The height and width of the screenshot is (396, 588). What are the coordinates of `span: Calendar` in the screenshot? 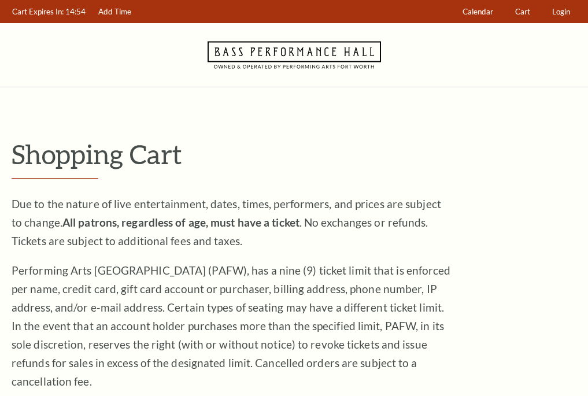 It's located at (477, 12).